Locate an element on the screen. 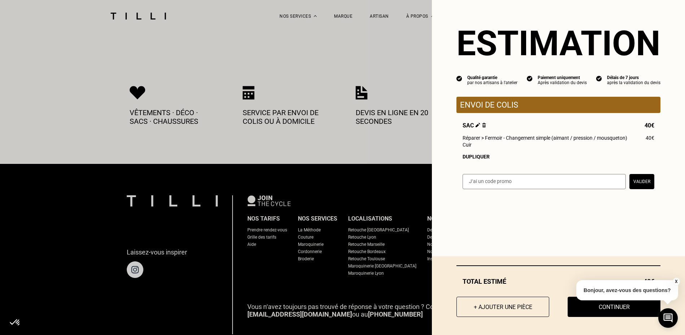 This screenshot has height=335, width=685. div: Après validation du devis is located at coordinates (563, 83).